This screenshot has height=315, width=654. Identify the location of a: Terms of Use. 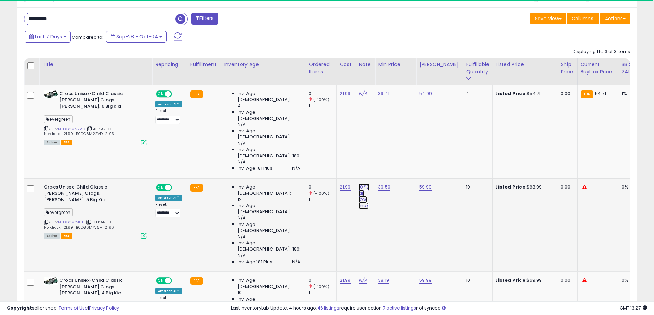
(73, 308).